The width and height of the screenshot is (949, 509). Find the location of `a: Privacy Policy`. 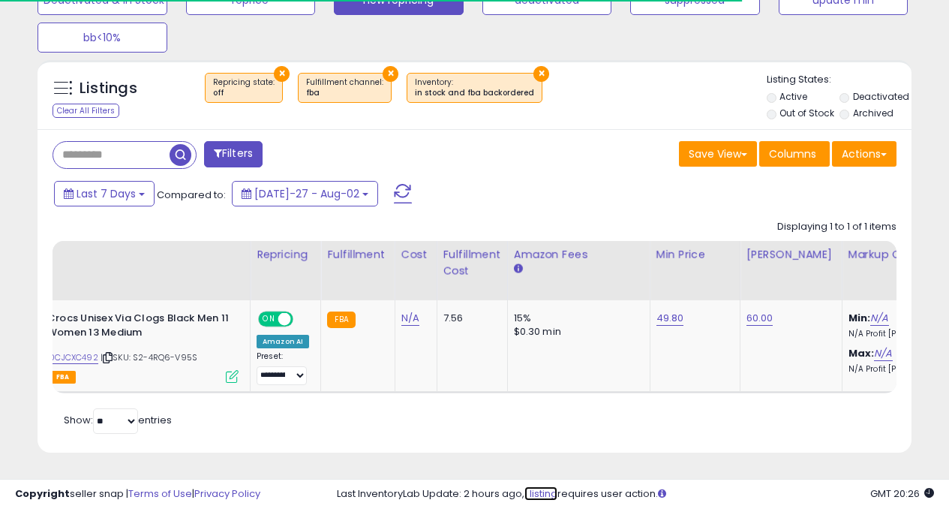

a: Privacy Policy is located at coordinates (227, 493).